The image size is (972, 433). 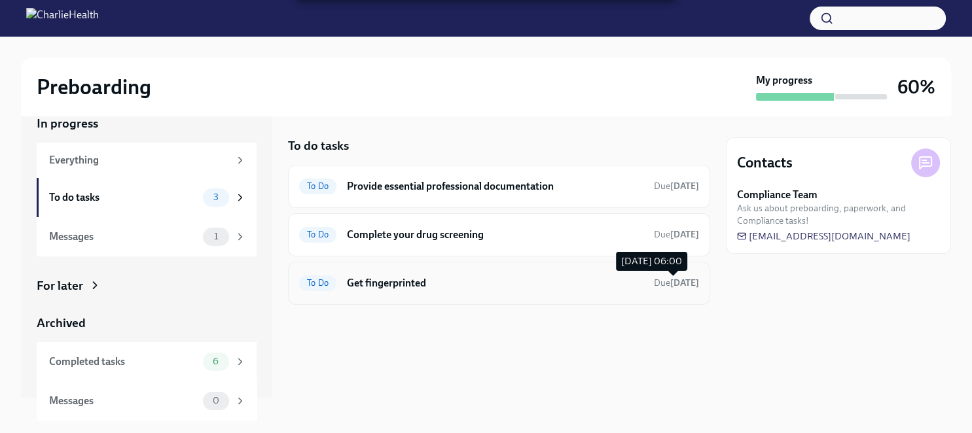 What do you see at coordinates (123, 362) in the screenshot?
I see `div: Completed tasks` at bounding box center [123, 362].